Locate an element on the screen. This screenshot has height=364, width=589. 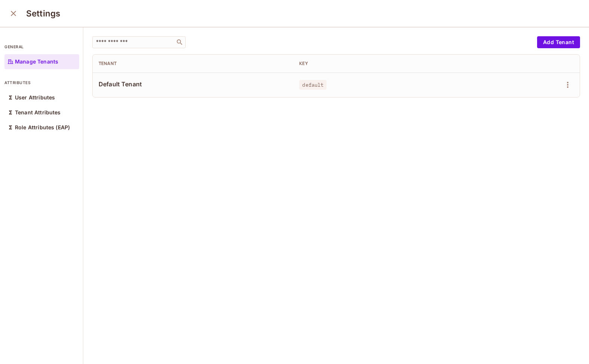
span: Default Tenant is located at coordinates (193, 84).